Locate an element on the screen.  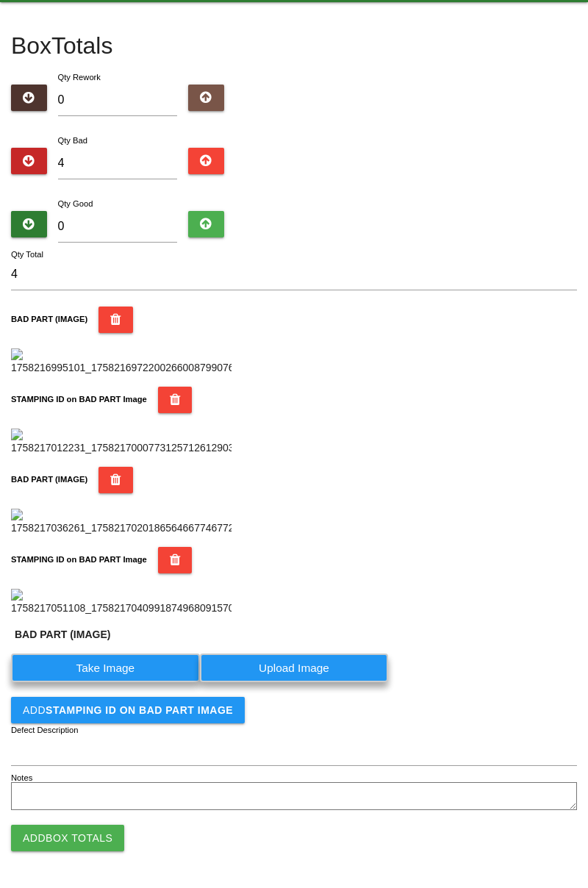
img: 1758217012231_1758217000773125712612903106207.jpg is located at coordinates (121, 442).